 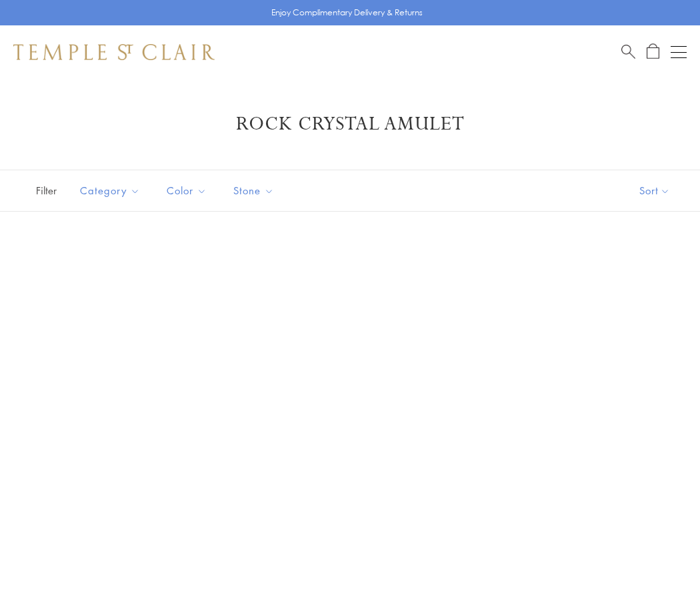 What do you see at coordinates (111, 190) in the screenshot?
I see `span: Category` at bounding box center [111, 190].